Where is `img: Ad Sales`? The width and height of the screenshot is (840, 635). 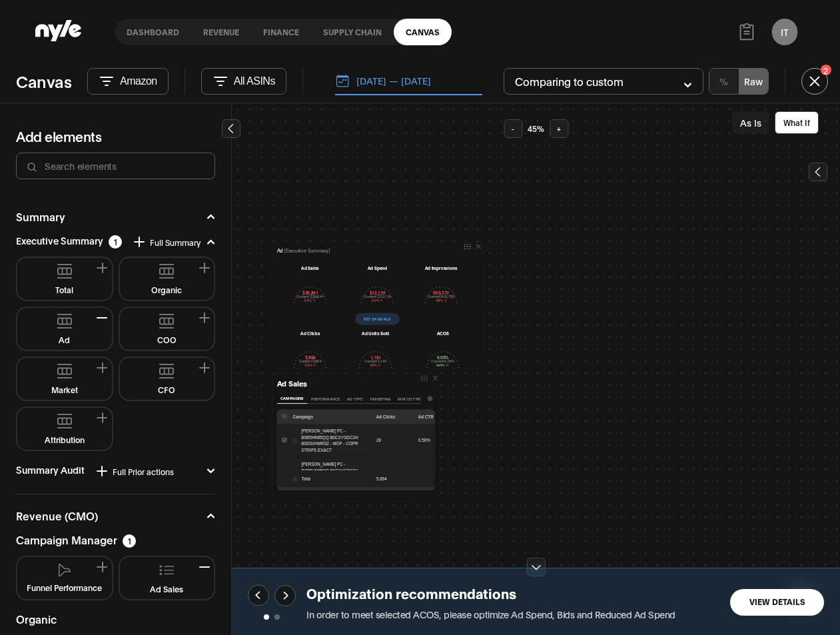
img: Ad Sales is located at coordinates (166, 570).